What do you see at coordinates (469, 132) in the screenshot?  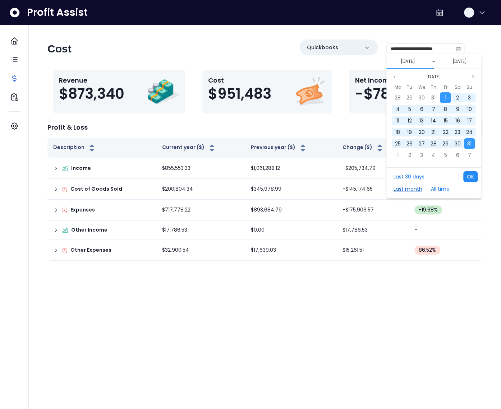 I see `div: 24 Aug 2025` at bounding box center [469, 132].